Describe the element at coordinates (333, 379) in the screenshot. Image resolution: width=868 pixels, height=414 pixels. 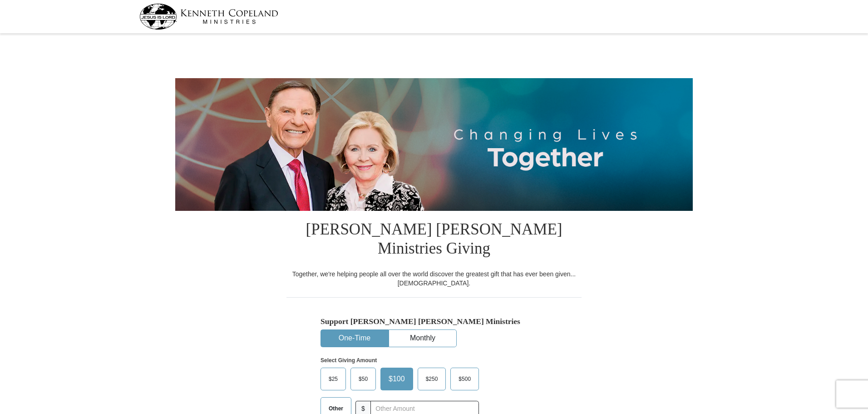
I see `span: $25` at that location.